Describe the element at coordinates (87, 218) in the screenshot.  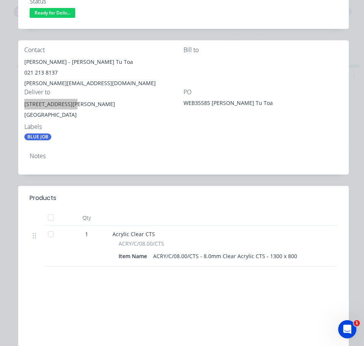
I see `div: Qty` at that location.